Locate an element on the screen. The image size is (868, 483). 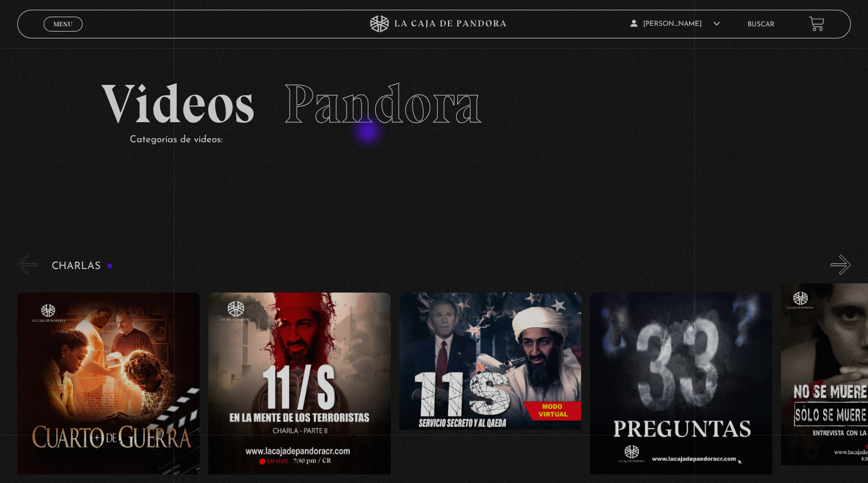
a: Buscar is located at coordinates (760, 25).